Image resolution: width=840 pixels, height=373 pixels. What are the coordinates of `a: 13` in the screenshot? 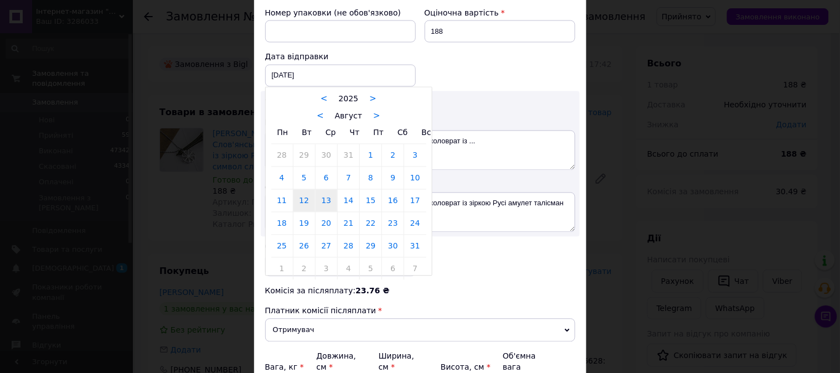 It's located at (326, 201).